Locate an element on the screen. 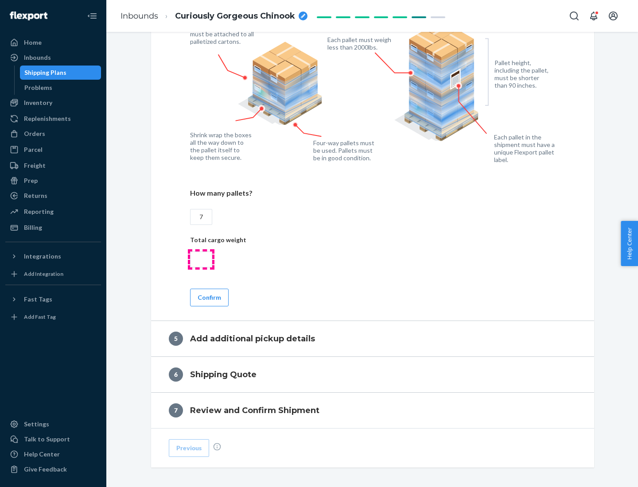 The width and height of the screenshot is (638, 487). a: Replenishments is located at coordinates (53, 119).